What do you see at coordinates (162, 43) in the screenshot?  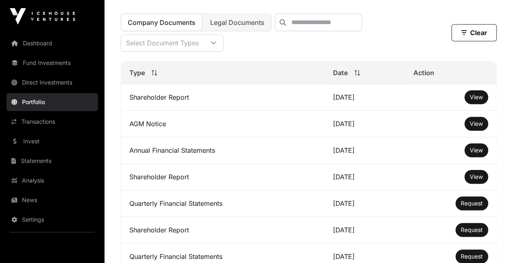 I see `div: Select Document Types` at bounding box center [162, 43].